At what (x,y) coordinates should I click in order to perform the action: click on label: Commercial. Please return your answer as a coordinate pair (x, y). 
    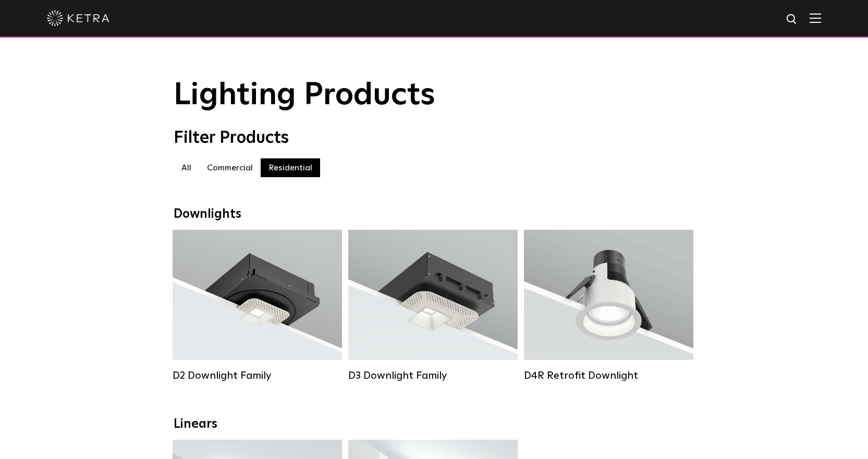
    Looking at the image, I should click on (230, 168).